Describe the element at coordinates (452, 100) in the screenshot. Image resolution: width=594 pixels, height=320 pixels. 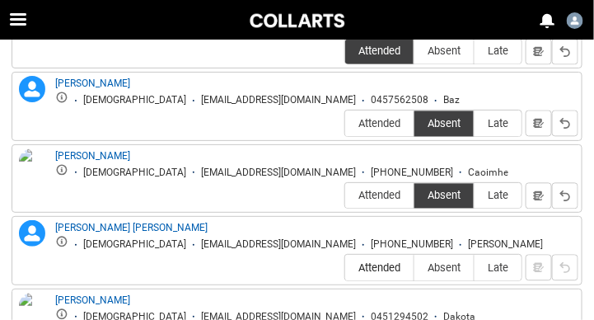
I see `div: Baz` at that location.